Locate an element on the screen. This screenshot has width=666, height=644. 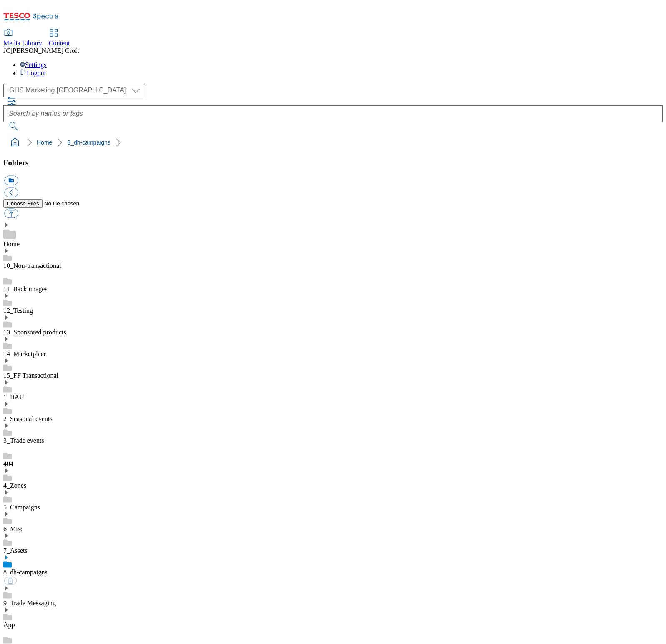
a: Settings is located at coordinates (33, 65).